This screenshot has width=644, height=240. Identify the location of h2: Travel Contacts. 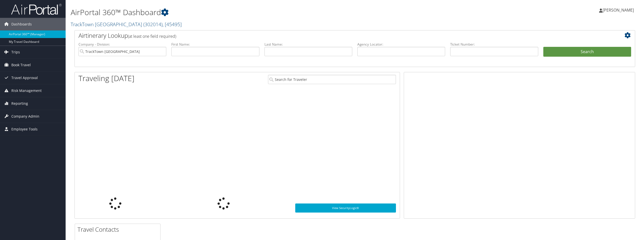
(119, 230).